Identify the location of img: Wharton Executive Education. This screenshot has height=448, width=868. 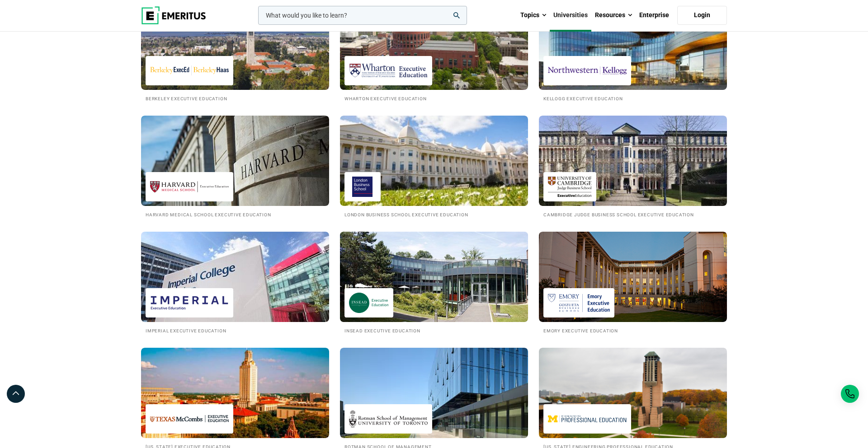
(388, 71).